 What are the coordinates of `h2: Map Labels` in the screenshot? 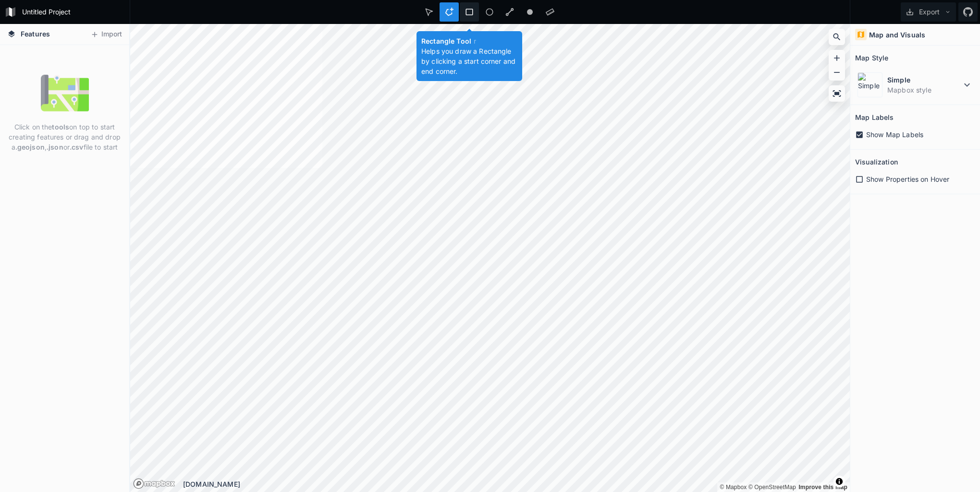 It's located at (875, 117).